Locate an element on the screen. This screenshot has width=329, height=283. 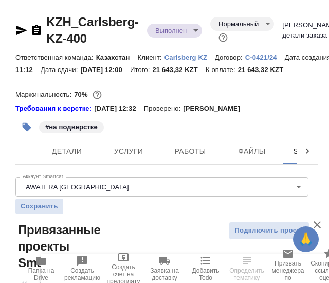
span: Файлы is located at coordinates (252, 151).